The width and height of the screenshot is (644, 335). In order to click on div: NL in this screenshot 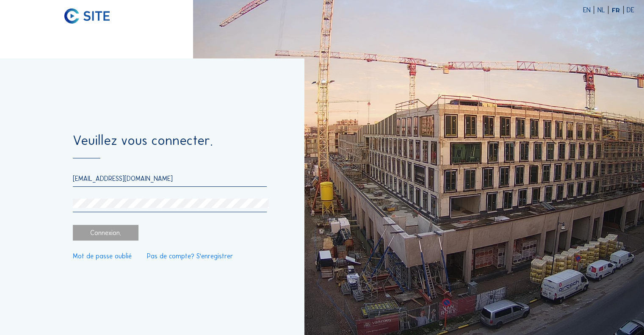, I will do `click(603, 10)`.